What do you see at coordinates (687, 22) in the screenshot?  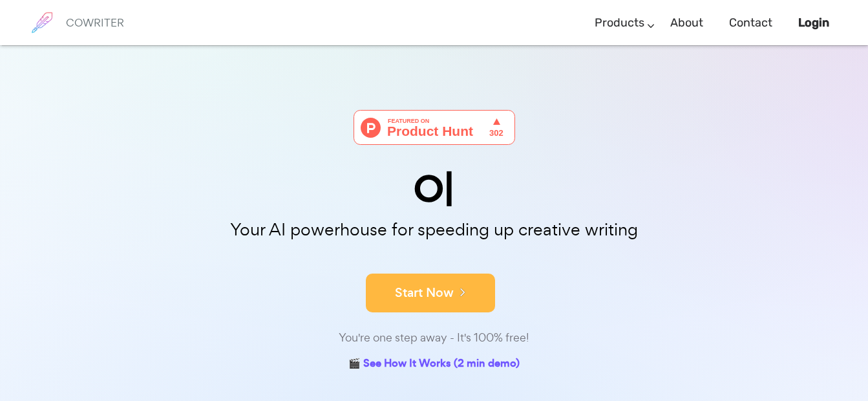 I see `a: About` at bounding box center [687, 22].